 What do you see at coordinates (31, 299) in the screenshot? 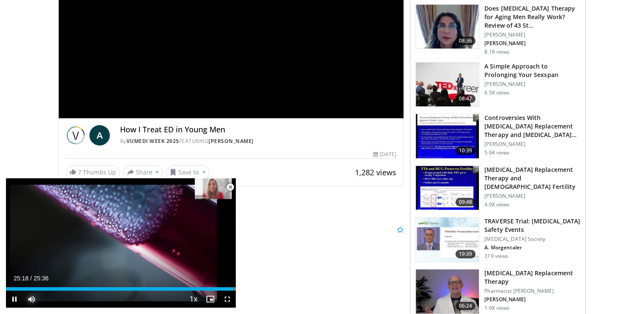
I see `button: Mute` at bounding box center [31, 299].